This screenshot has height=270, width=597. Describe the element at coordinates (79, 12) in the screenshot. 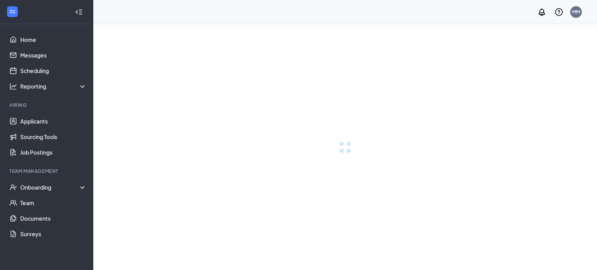

I see `svg: Collapse` at that location.